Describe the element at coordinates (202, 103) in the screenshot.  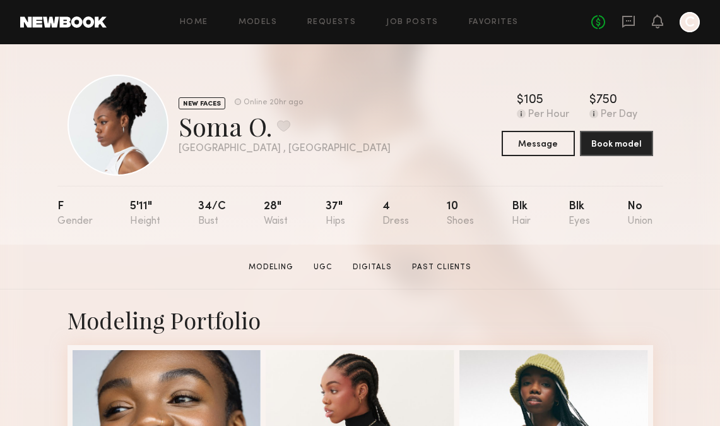
I see `div: NEW FACES` at that location.